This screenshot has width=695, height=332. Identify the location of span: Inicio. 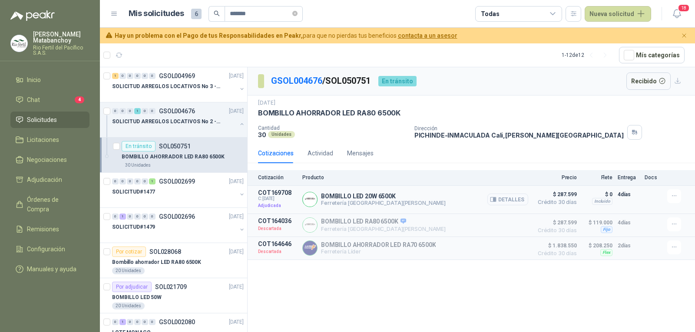
(34, 80).